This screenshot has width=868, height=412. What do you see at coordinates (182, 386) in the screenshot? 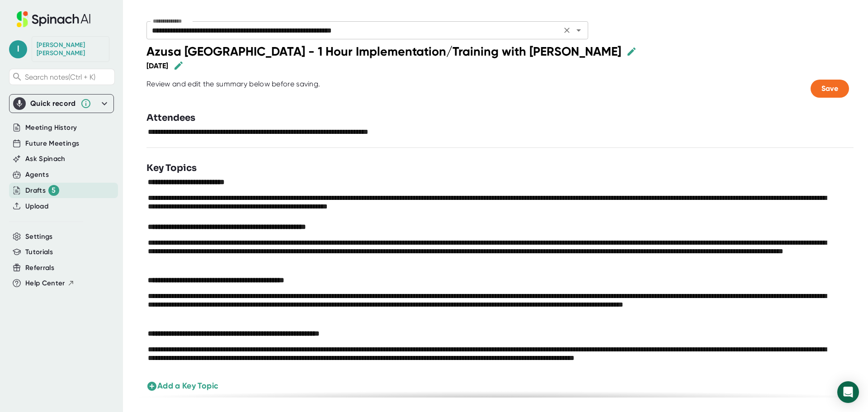
I see `span: Add a Key Topic` at bounding box center [182, 386].